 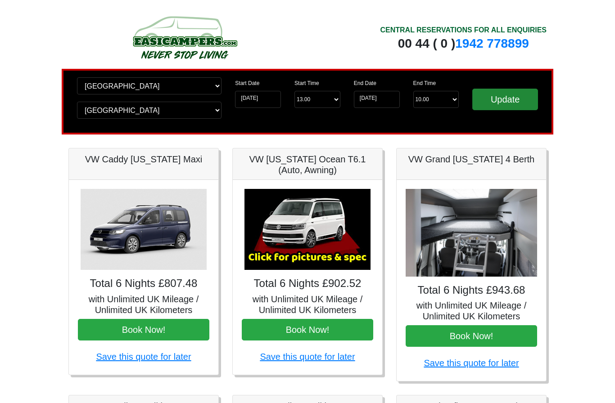 What do you see at coordinates (307, 229) in the screenshot?
I see `img: VW California Ocean T6.1 (Auto, Awning)` at bounding box center [307, 229].